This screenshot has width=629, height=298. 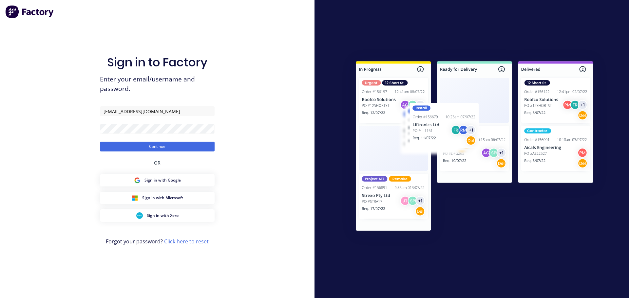 I want to click on span: Sign in with Google, so click(x=162, y=181).